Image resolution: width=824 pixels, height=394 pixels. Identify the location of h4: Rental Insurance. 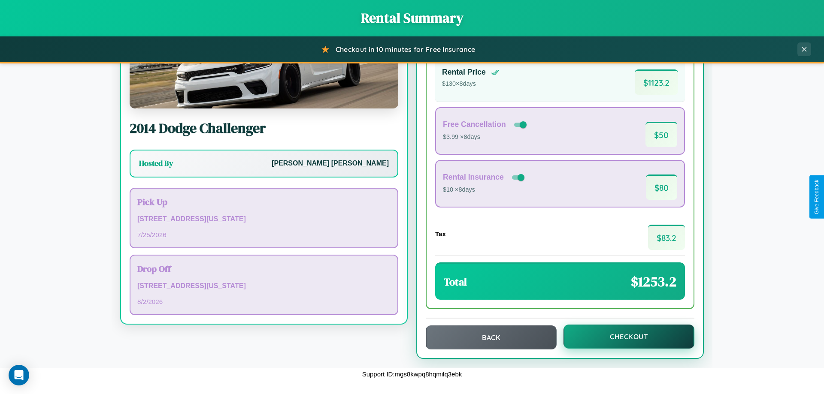
(473, 177).